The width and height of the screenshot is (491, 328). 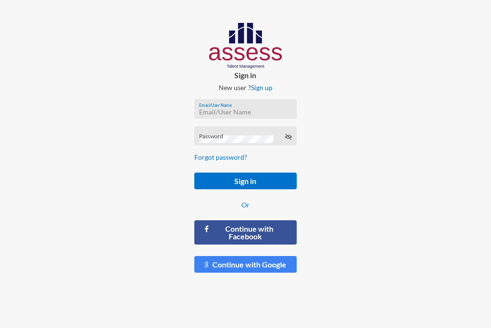 What do you see at coordinates (245, 112) in the screenshot?
I see `input: Email/User Name` at bounding box center [245, 112].